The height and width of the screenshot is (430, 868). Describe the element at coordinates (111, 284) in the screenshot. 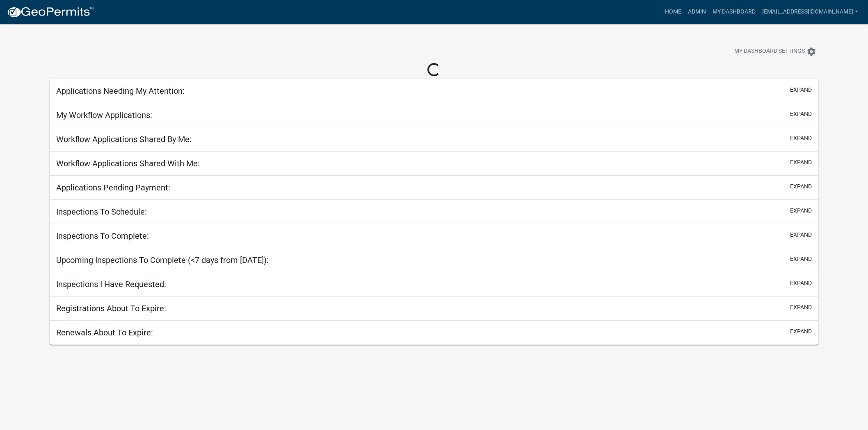

I see `h5: Inspections I Have Requested:` at that location.